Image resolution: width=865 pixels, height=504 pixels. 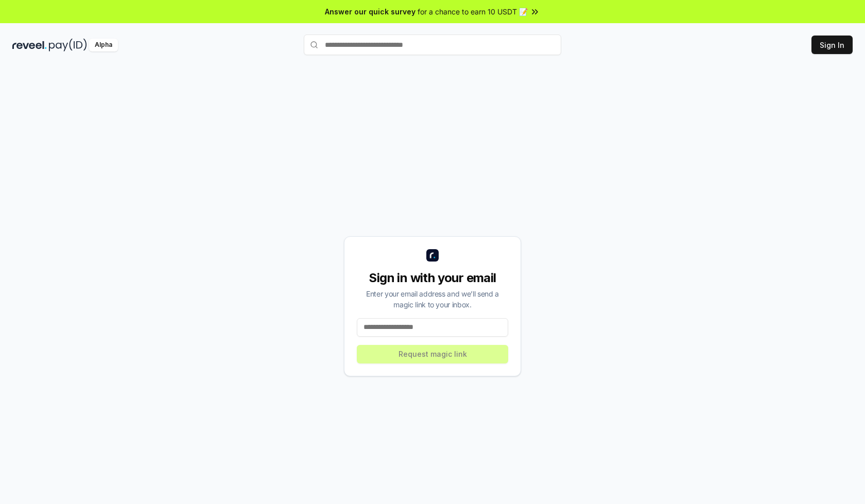 I want to click on img: pay_id, so click(x=68, y=45).